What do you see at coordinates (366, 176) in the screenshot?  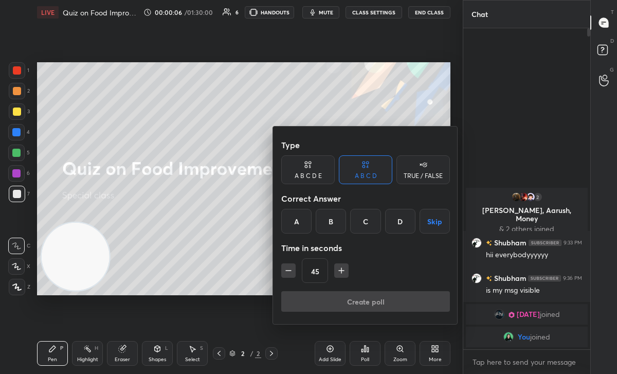 I see `div: A B C D` at bounding box center [366, 176].